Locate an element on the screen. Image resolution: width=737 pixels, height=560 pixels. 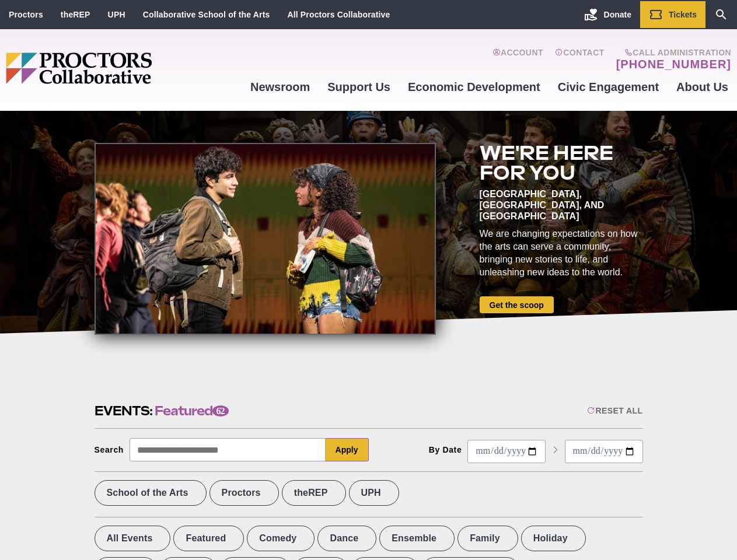
a: Proctors is located at coordinates (25, 14).